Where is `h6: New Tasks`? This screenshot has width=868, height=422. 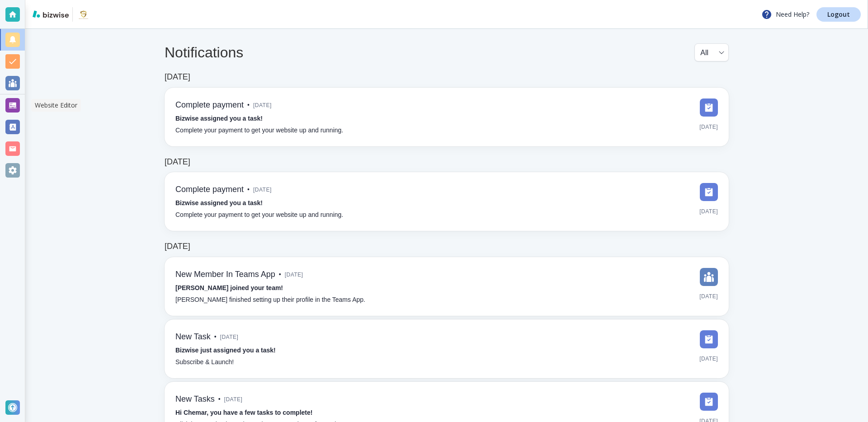 h6: New Tasks is located at coordinates (195, 399).